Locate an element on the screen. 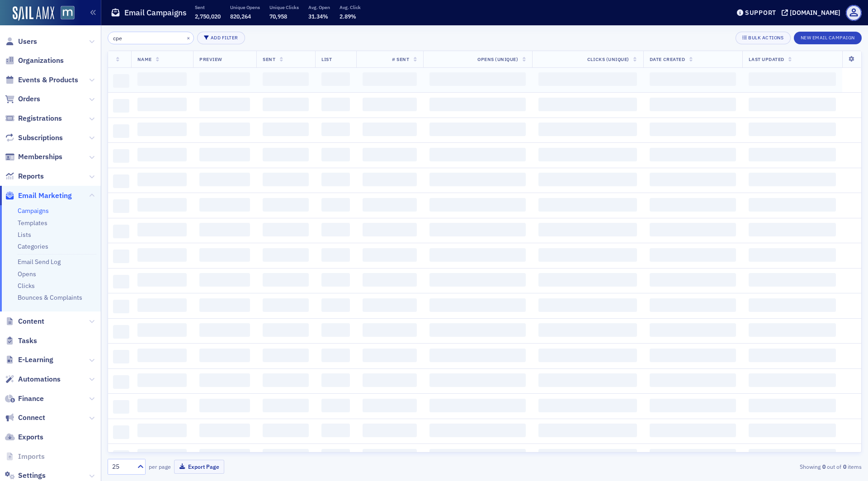  button: Add Filter is located at coordinates (221, 38).